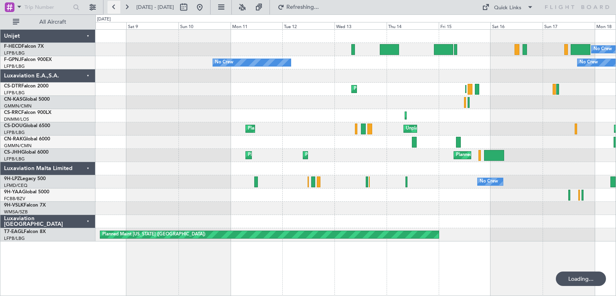 The image size is (616, 296). What do you see at coordinates (14, 199) in the screenshot?
I see `a: FCBB/BZV` at bounding box center [14, 199].